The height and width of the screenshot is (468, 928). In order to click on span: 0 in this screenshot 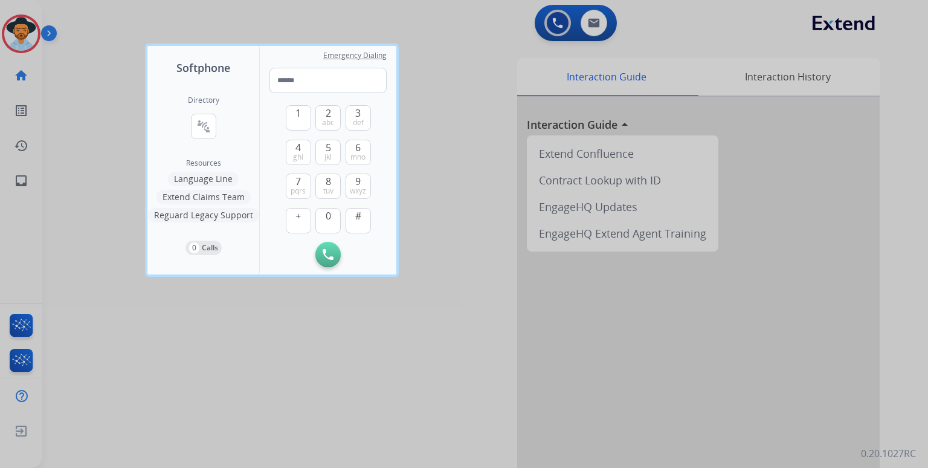, I will do `click(328, 216)`.